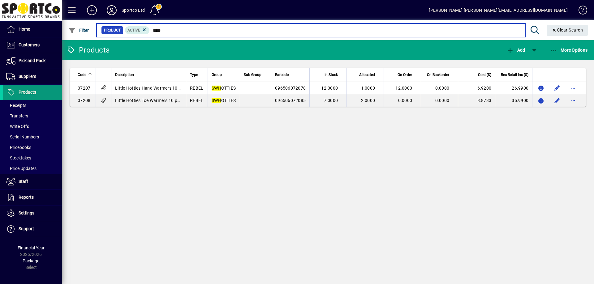  What do you see at coordinates (124, 75) in the screenshot?
I see `span: Description` at bounding box center [124, 75].